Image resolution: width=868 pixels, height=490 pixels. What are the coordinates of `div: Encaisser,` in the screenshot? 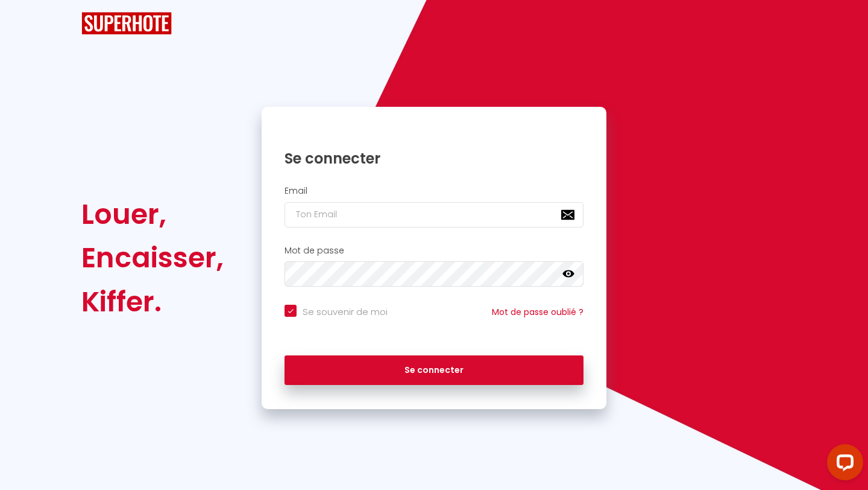 It's located at (153, 257).